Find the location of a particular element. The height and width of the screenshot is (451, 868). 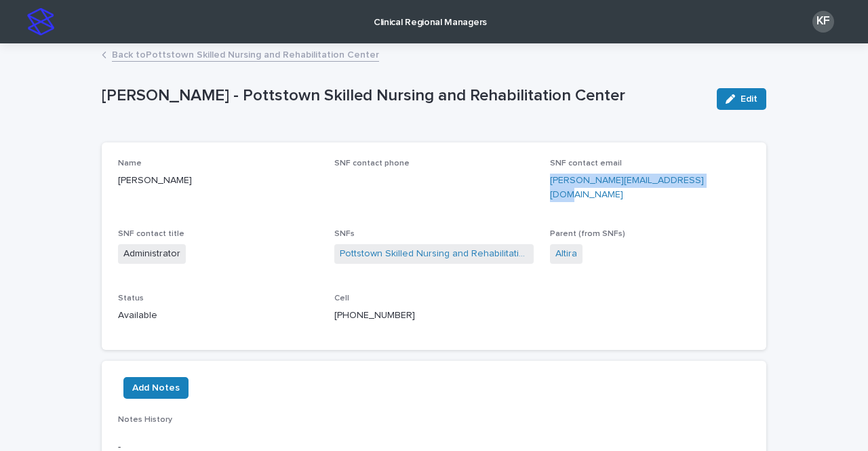

button: Add Notes is located at coordinates (156, 388).